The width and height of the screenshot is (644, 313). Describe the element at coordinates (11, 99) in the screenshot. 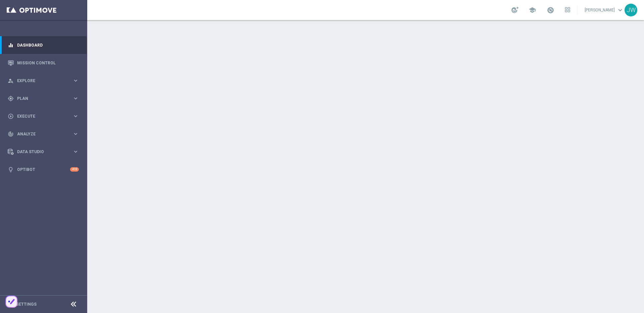

I see `i: gps_fixed` at that location.